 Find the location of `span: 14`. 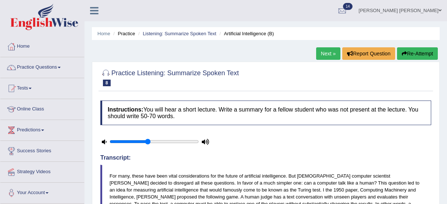

span: 14 is located at coordinates (347, 6).